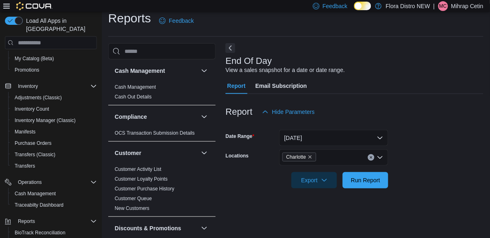  What do you see at coordinates (443, 6) in the screenshot?
I see `div: Mihrap Cetin` at bounding box center [443, 6].